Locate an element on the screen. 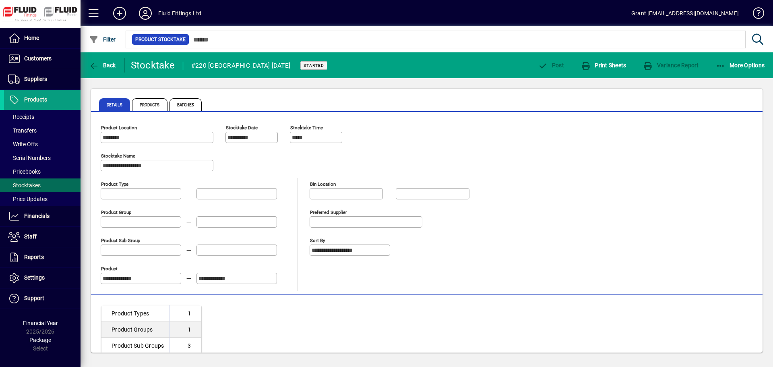  span: Serial Numbers is located at coordinates (29, 158).